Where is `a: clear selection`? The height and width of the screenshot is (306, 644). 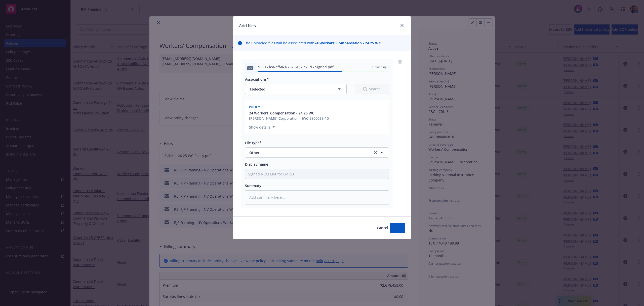
a: clear selection is located at coordinates (375, 152).